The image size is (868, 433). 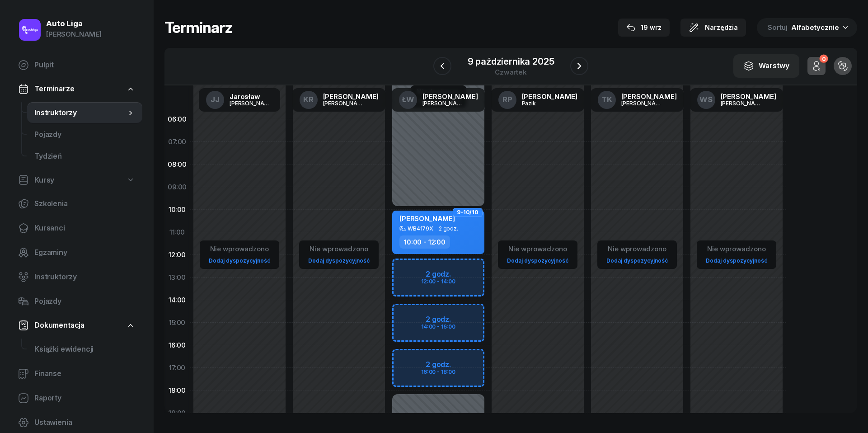 I want to click on a: Szkolenia, so click(x=76, y=204).